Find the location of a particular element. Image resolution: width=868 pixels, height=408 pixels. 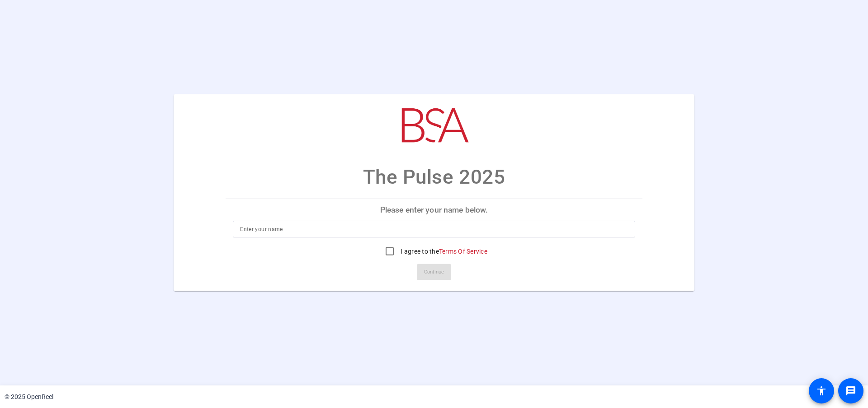

input: Enter your name is located at coordinates (434, 229).